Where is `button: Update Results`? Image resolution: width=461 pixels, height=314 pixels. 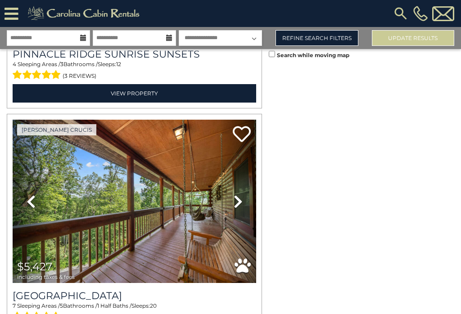
button: Update Results is located at coordinates (413, 38).